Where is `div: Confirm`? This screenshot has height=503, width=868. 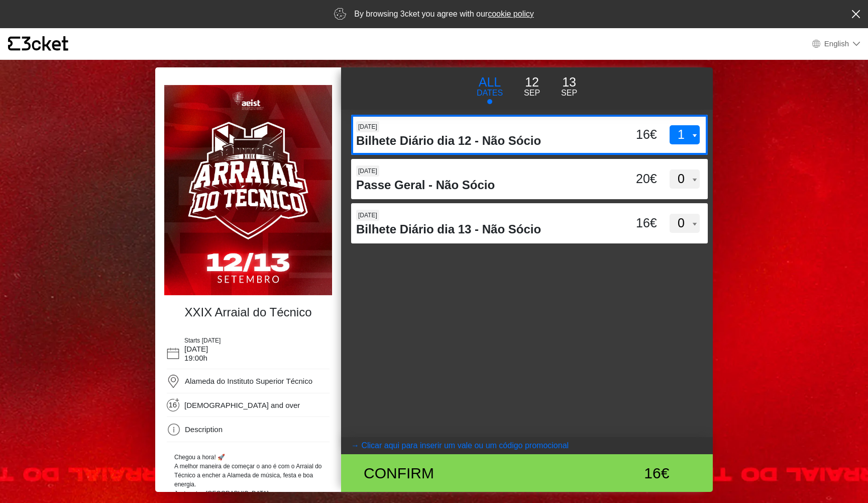
div: Confirm is located at coordinates (470, 473).